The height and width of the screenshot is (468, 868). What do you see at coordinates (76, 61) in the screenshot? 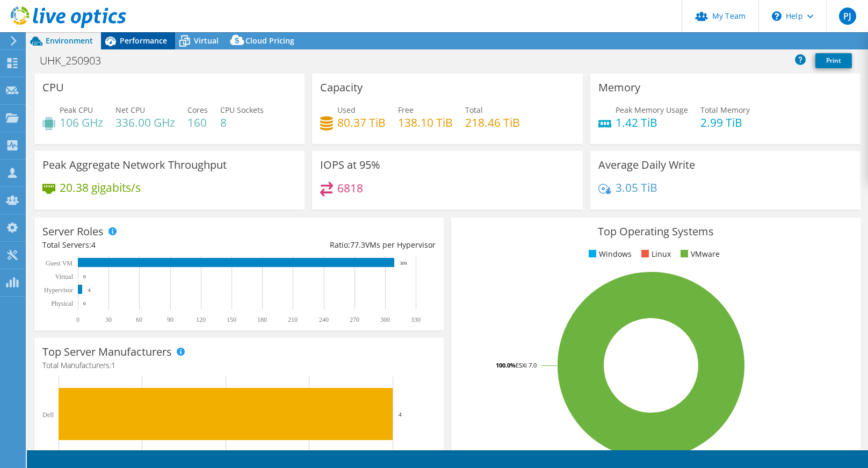
I see `h1: UHK_250903` at bounding box center [76, 61].